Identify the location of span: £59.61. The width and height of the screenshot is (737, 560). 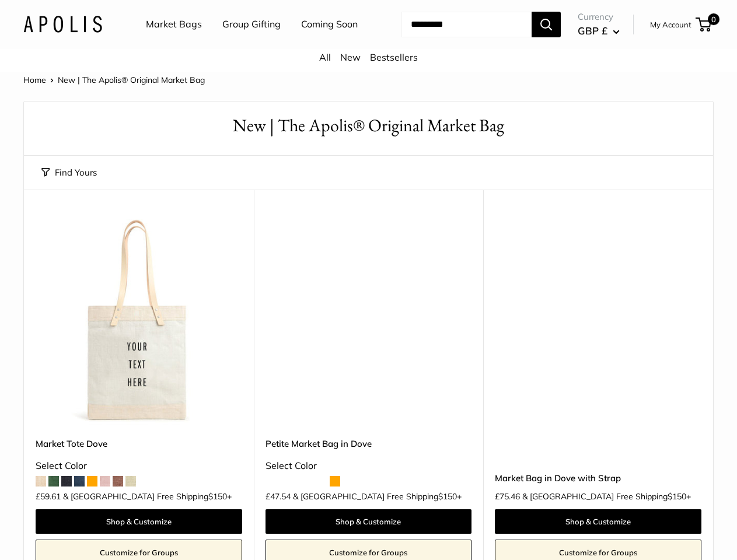
(48, 496).